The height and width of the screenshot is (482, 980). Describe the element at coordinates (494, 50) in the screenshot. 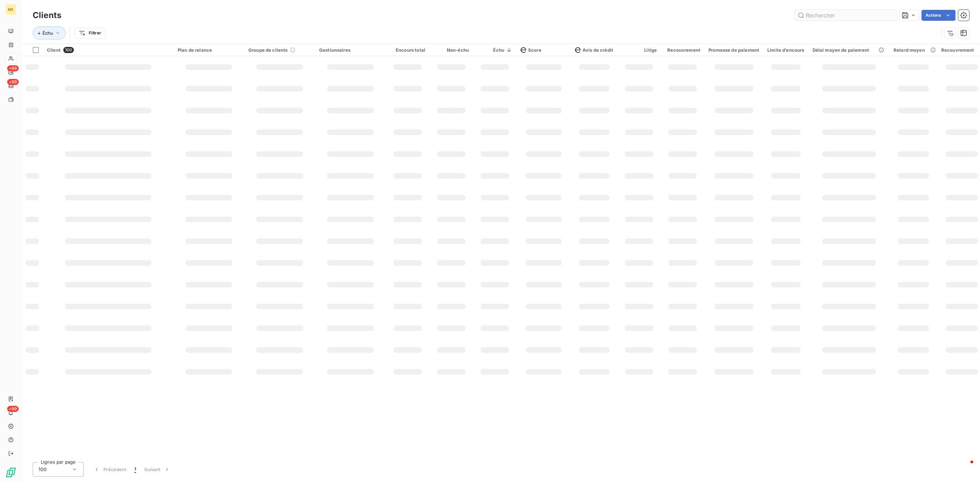

I see `div: Échu` at that location.